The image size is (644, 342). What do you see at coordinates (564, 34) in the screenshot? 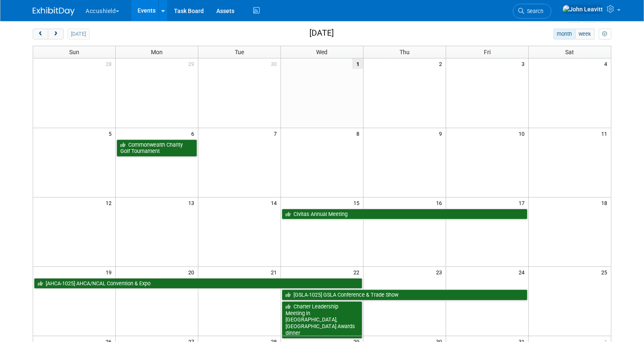
I see `button: month` at bounding box center [564, 34].